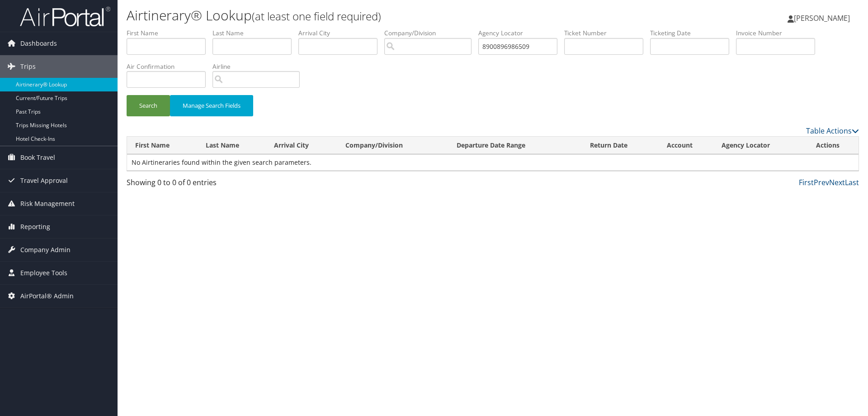 This screenshot has width=868, height=416. I want to click on a: Table Actions, so click(833, 131).